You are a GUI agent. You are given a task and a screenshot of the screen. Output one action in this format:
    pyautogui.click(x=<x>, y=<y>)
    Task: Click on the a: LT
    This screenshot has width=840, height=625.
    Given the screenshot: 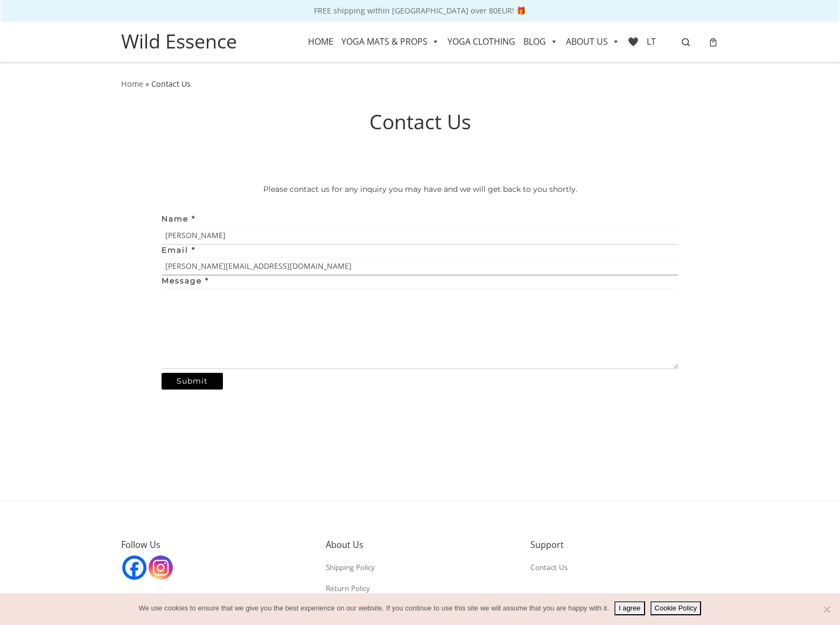 What is the action you would take?
    pyautogui.click(x=651, y=42)
    